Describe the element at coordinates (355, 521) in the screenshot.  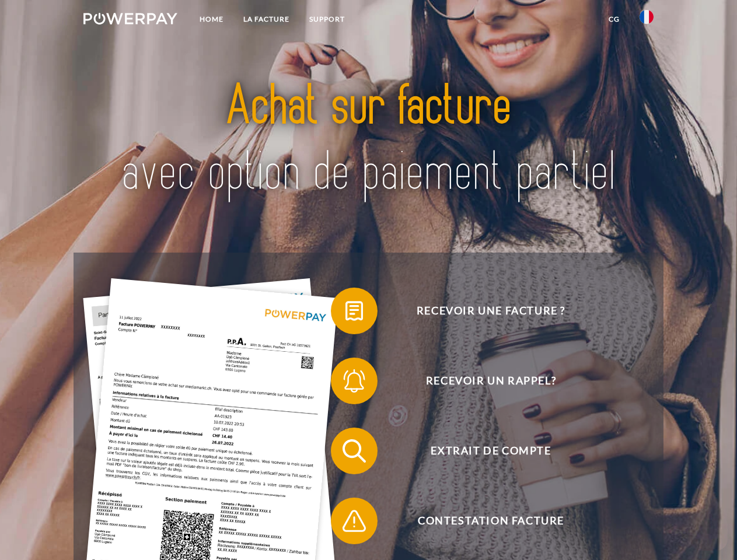
I see `img: qb_warning.svg` at that location.